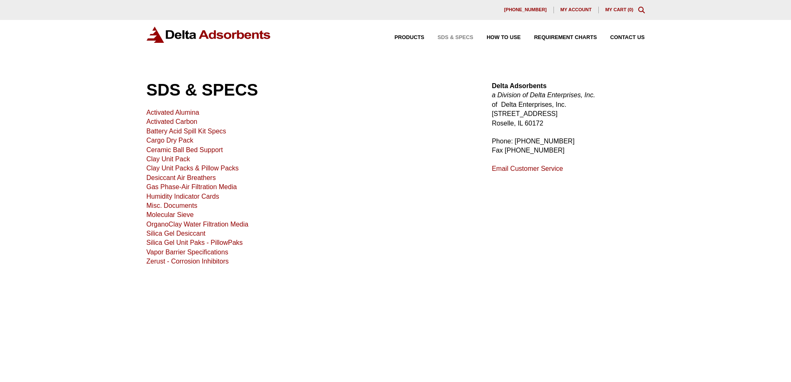 The width and height of the screenshot is (791, 382). What do you see at coordinates (576, 10) in the screenshot?
I see `span: My account` at bounding box center [576, 10].